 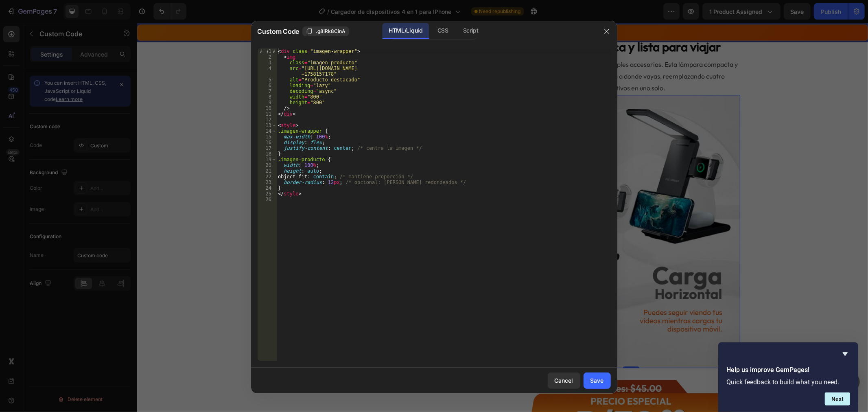 I want to click on div: 15, so click(x=267, y=137).